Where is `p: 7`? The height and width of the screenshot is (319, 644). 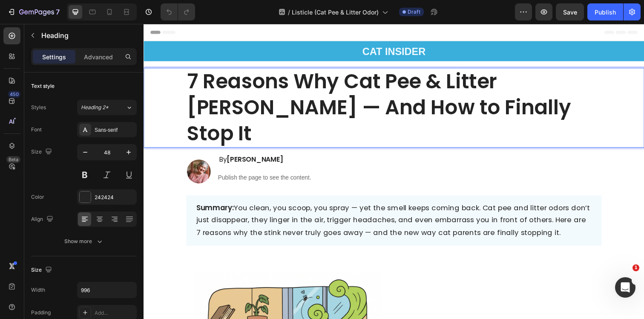
p: 7 is located at coordinates (58, 12).